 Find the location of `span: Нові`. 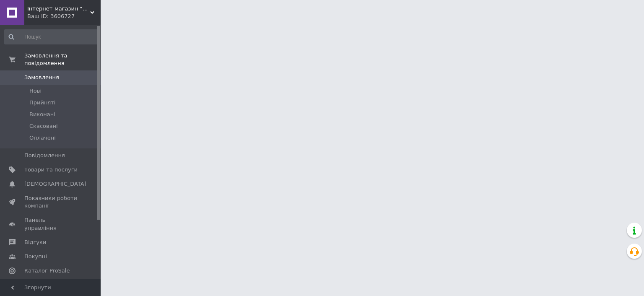

span: Нові is located at coordinates (35, 91).